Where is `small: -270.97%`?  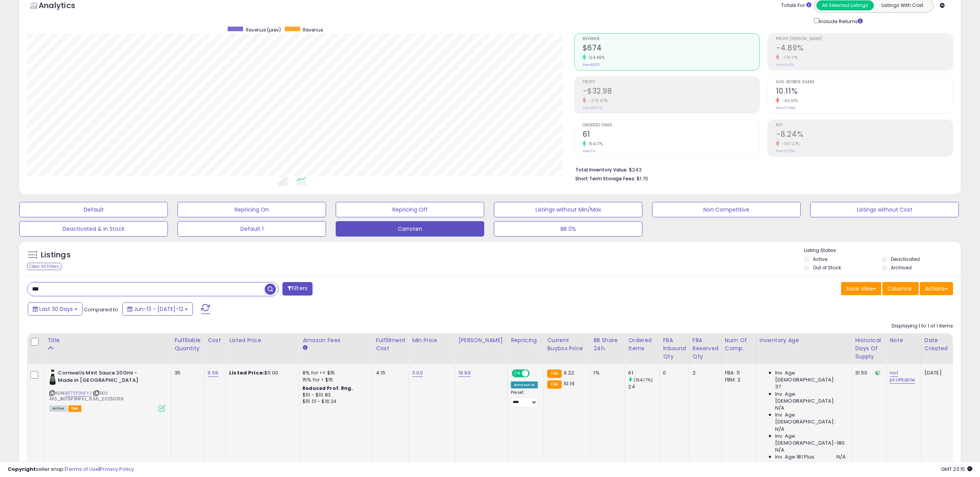
small: -270.97% is located at coordinates (597, 101).